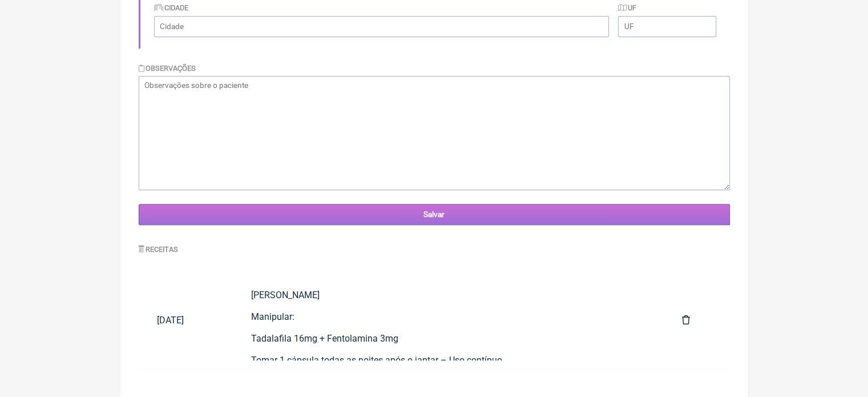 Image resolution: width=868 pixels, height=397 pixels. What do you see at coordinates (447, 338) in the screenshot?
I see `div: Tadalafila 16mg + Fentolamina 3mg` at bounding box center [447, 338].